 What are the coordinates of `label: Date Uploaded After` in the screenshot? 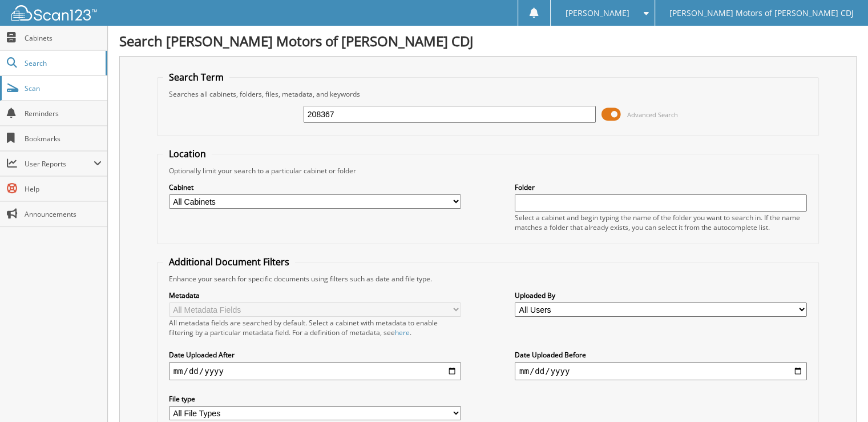 It's located at (315, 354).